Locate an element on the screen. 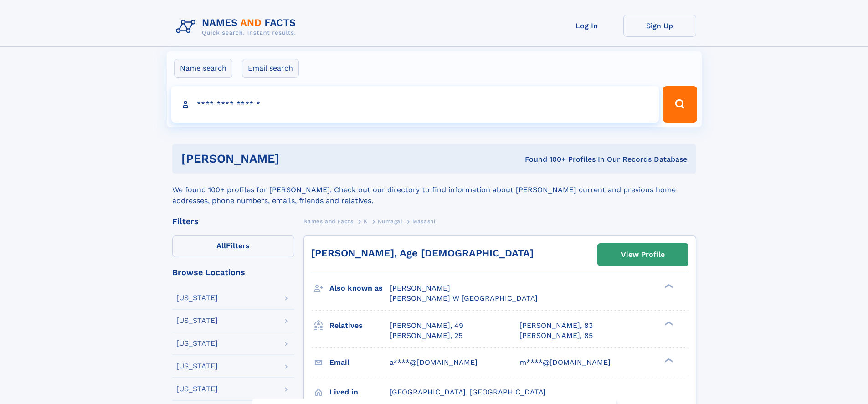  label: Name search is located at coordinates (203, 68).